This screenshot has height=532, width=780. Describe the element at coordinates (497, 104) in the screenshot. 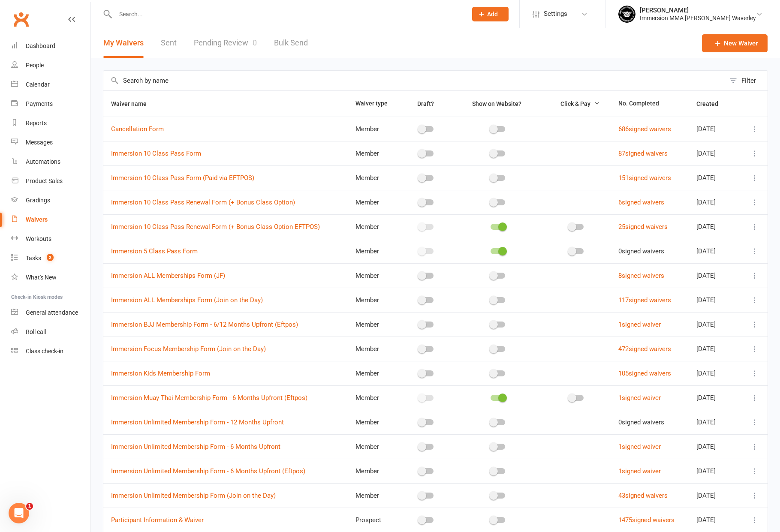

I see `button: Show on Website?` at that location.